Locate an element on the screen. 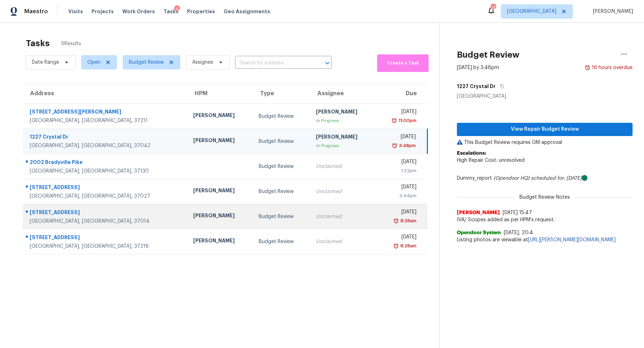  span: Work Orders is located at coordinates (139, 11).